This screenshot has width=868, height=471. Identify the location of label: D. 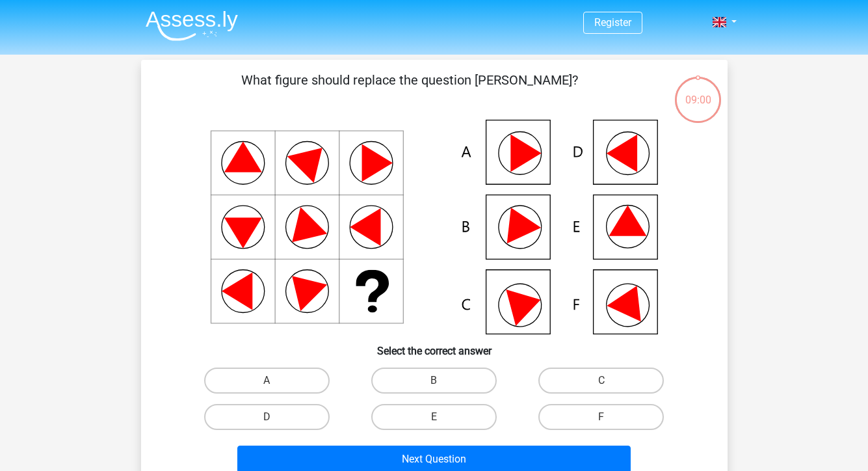
(266, 417).